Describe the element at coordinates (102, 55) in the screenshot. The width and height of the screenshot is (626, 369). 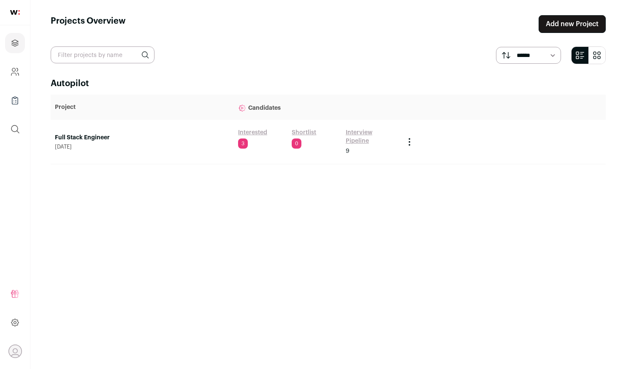
I see `input: Filter projects by name` at that location.